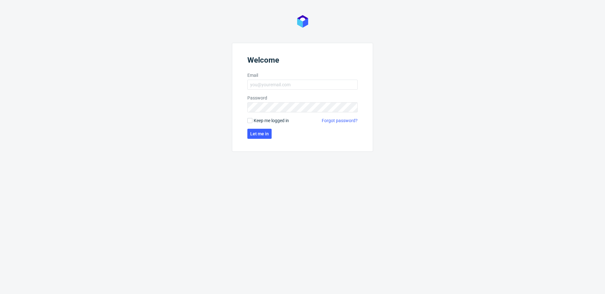 This screenshot has width=605, height=294. I want to click on a: Forgot password?, so click(339, 121).